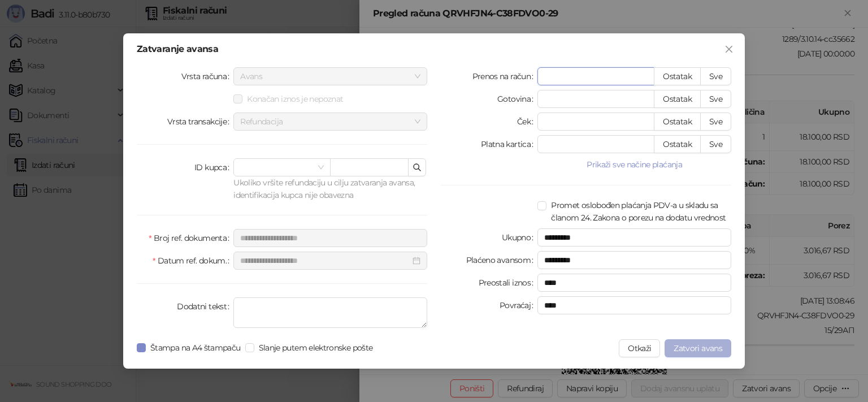  What do you see at coordinates (517, 99) in the screenshot?
I see `label: Gotovina` at bounding box center [517, 99].